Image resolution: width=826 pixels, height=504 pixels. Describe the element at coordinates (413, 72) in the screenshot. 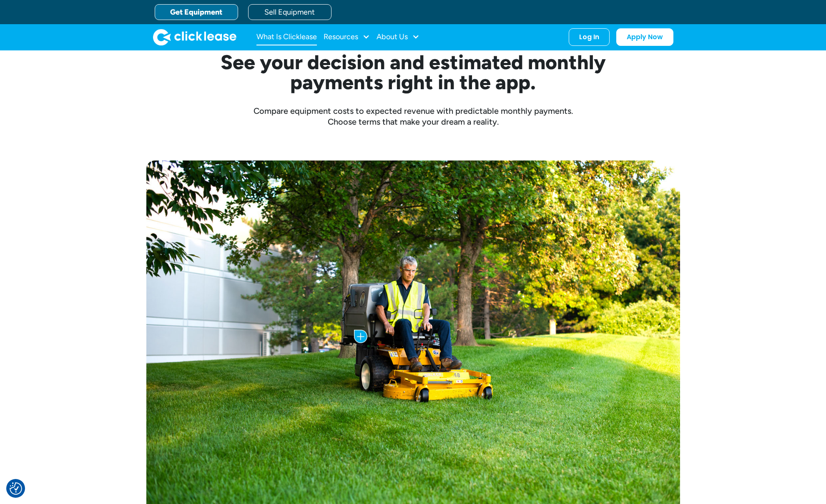

I see `h2: See your decision and estimated monthly payments right in the app.` at that location.